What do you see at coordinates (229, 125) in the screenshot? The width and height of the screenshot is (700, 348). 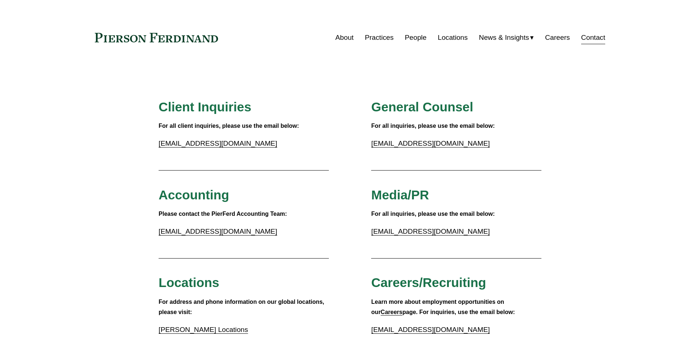 I see `strong: For all client inquiries, please use the email below:` at bounding box center [229, 125].